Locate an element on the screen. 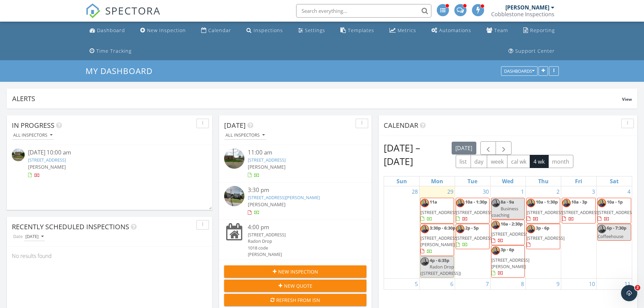  span: View is located at coordinates (627, 99).